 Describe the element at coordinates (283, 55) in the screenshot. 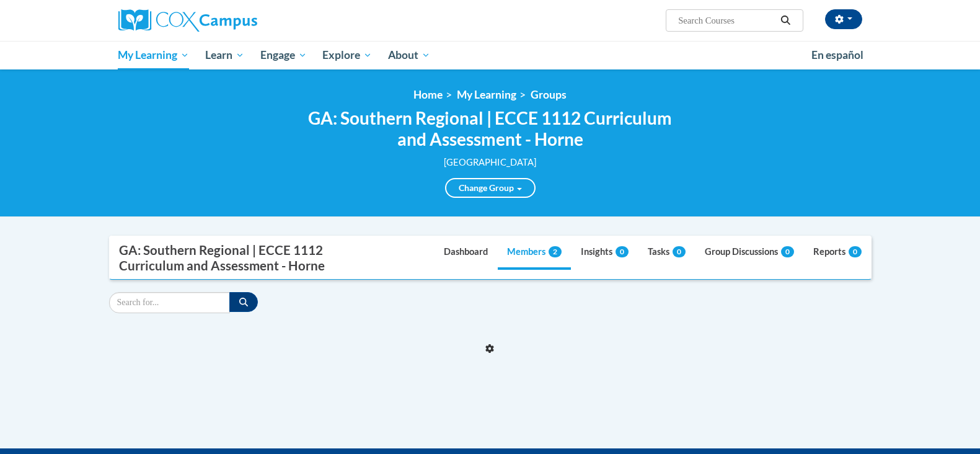

I see `a: Engage` at that location.